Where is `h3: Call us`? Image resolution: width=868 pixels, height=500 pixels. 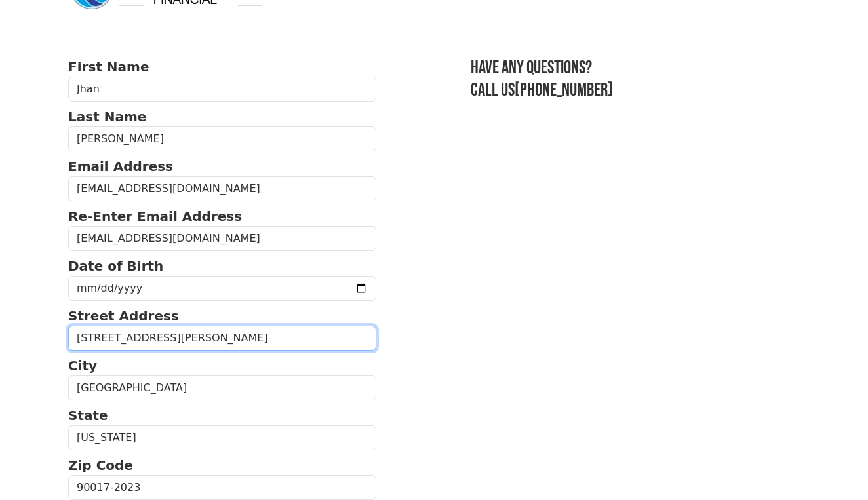
h3: Call us is located at coordinates (636, 90).